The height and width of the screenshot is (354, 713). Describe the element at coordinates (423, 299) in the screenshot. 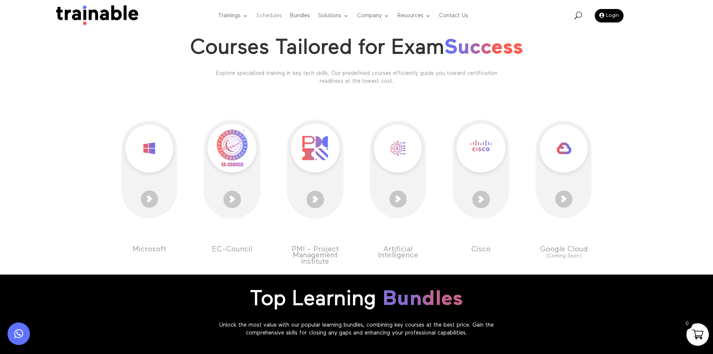

I see `span: Bundles` at that location.